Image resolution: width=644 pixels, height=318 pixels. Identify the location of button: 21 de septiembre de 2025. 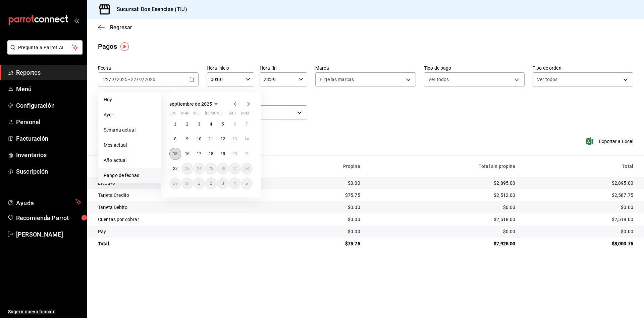
(247, 154).